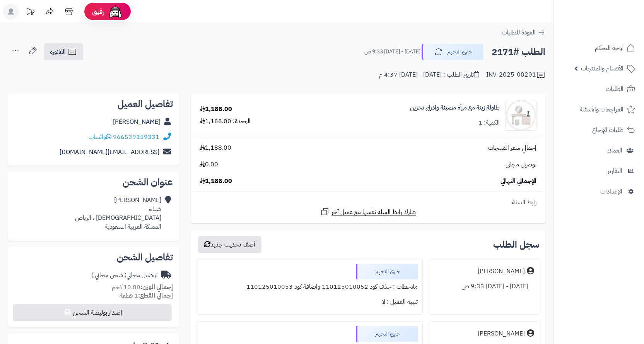 This screenshot has height=344, width=644. Describe the element at coordinates (518, 181) in the screenshot. I see `span: الإجمالي النهائي` at that location.